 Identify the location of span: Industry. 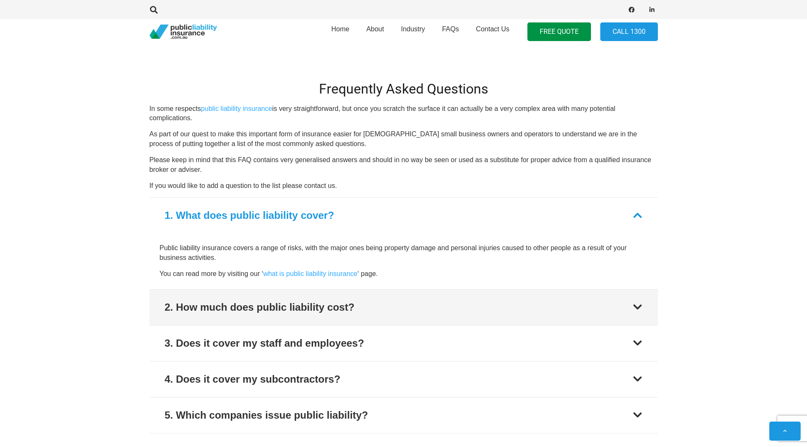
(412, 29).